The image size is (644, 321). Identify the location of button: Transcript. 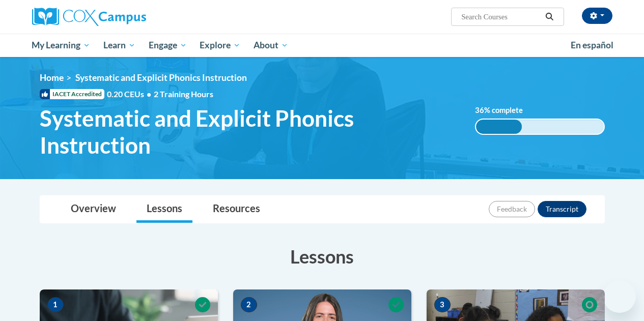
(562, 209).